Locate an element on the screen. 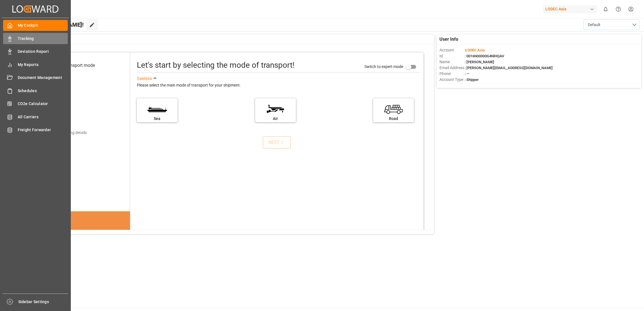  span: Document Management is located at coordinates (43, 78).